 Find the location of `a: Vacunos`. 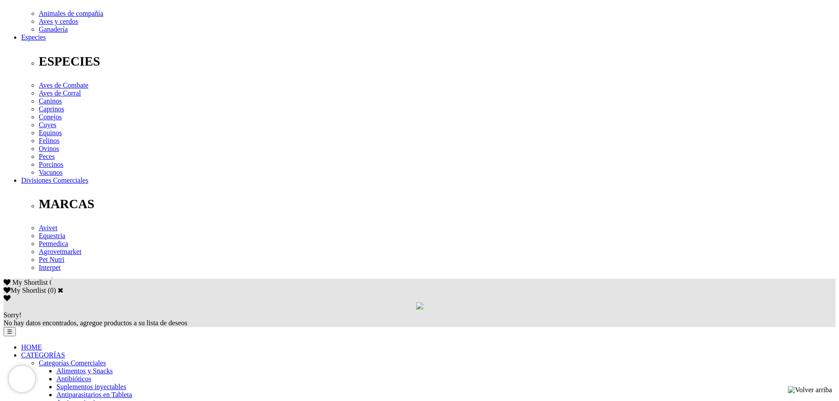

a: Vacunos is located at coordinates (51, 172).